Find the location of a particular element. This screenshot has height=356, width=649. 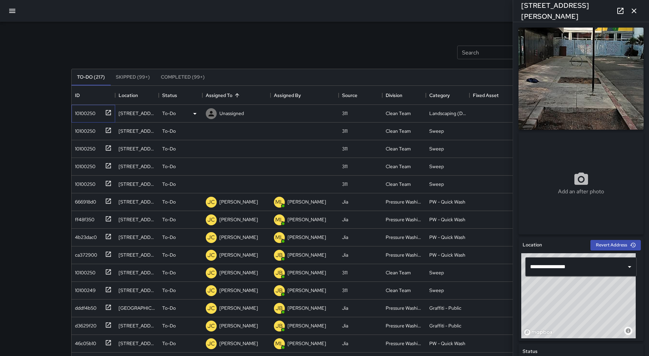

div: 666918d0 is located at coordinates (84, 201).